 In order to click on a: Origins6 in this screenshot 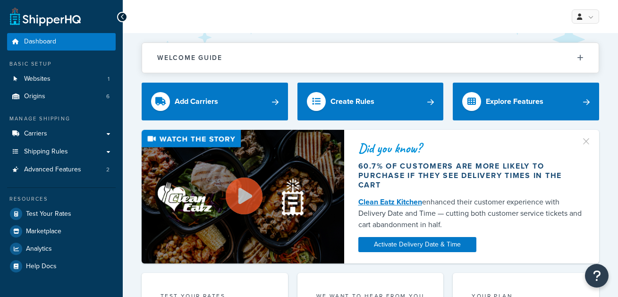, I will do `click(61, 96)`.